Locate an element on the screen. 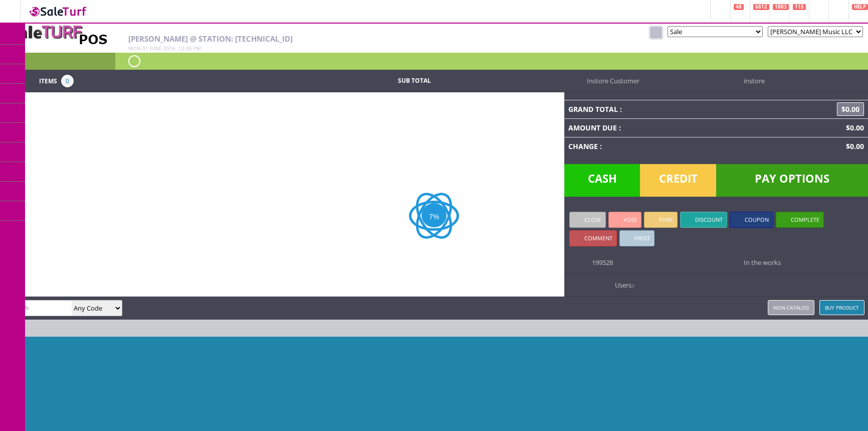 The height and width of the screenshot is (431, 868). span: pm is located at coordinates (197, 48).